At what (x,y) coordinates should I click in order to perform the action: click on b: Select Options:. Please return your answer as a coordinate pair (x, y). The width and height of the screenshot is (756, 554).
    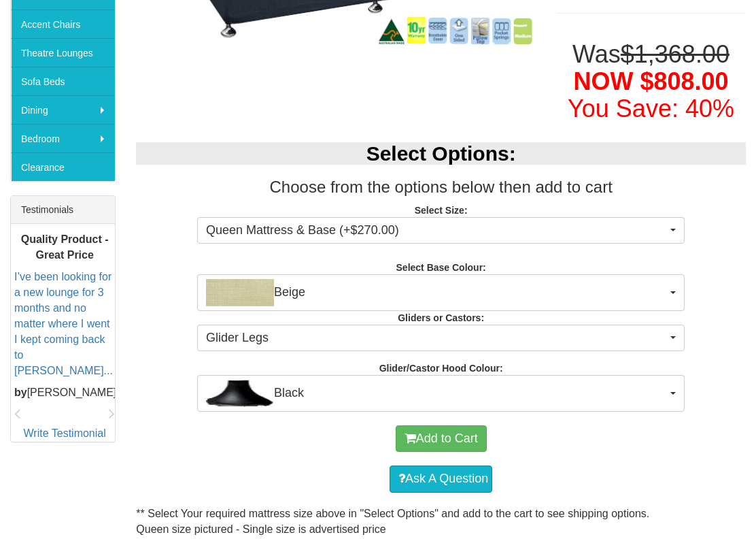
    Looking at the image, I should click on (441, 153).